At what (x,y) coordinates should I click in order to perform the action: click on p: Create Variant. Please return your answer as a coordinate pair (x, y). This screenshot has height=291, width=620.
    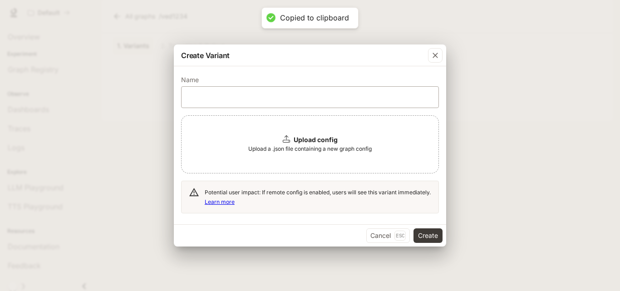
    Looking at the image, I should click on (205, 55).